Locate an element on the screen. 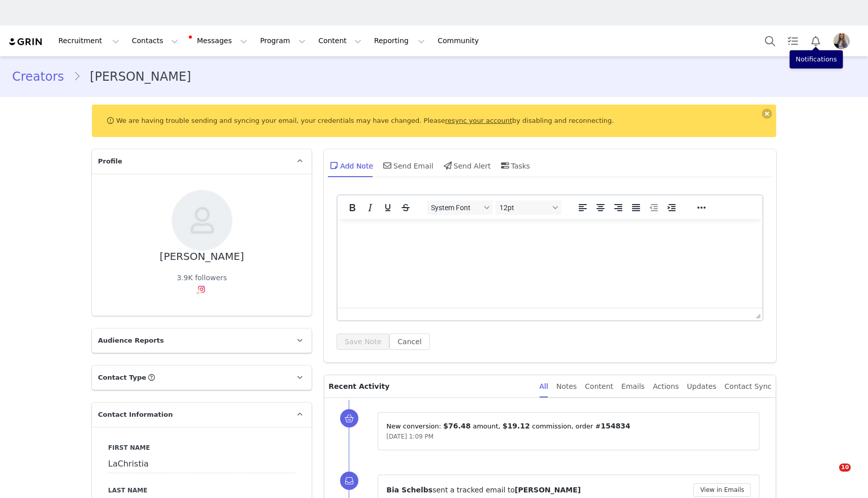 This screenshot has width=868, height=498. span: Contact Type is located at coordinates (122, 378).